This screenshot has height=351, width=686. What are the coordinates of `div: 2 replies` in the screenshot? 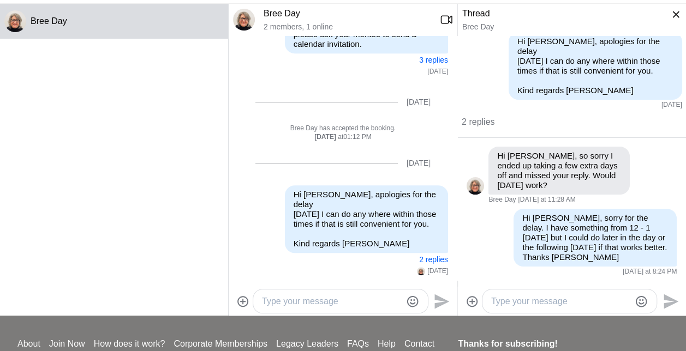 It's located at (572, 119).